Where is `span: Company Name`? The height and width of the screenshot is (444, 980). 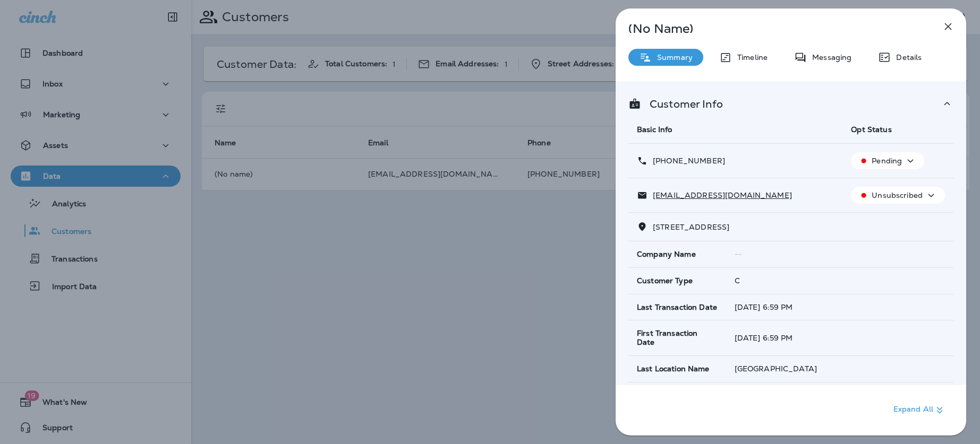 span: Company Name is located at coordinates (666, 254).